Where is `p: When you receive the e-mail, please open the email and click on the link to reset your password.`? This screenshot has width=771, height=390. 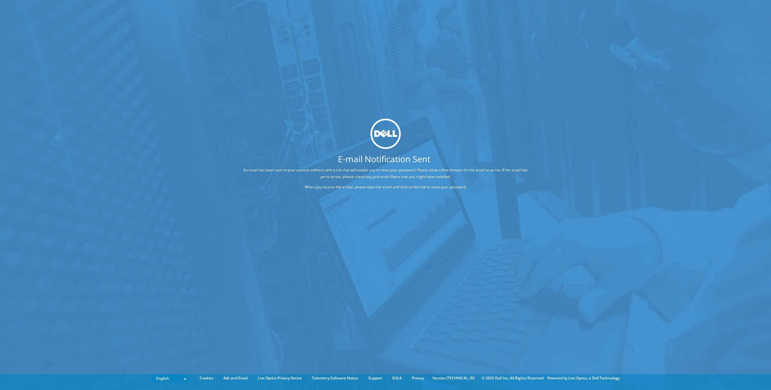
p: When you receive the e-mail, please open the email and click on the link to reset your password. is located at coordinates (386, 187).